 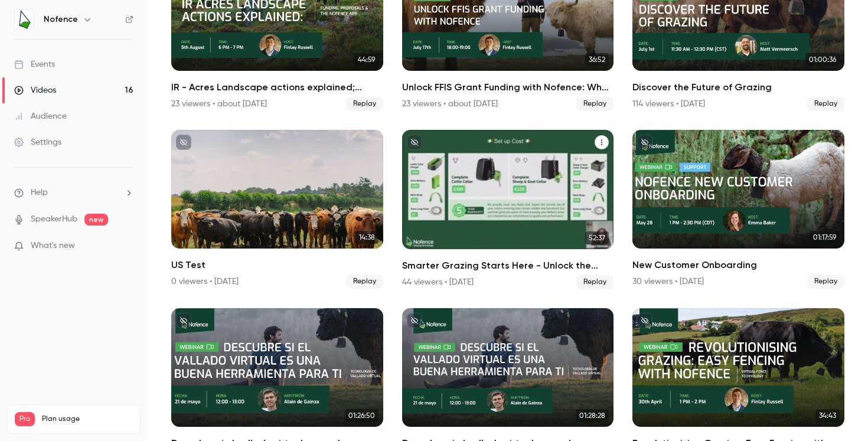 What do you see at coordinates (593, 416) in the screenshot?
I see `span: 01:28:28` at bounding box center [593, 416].